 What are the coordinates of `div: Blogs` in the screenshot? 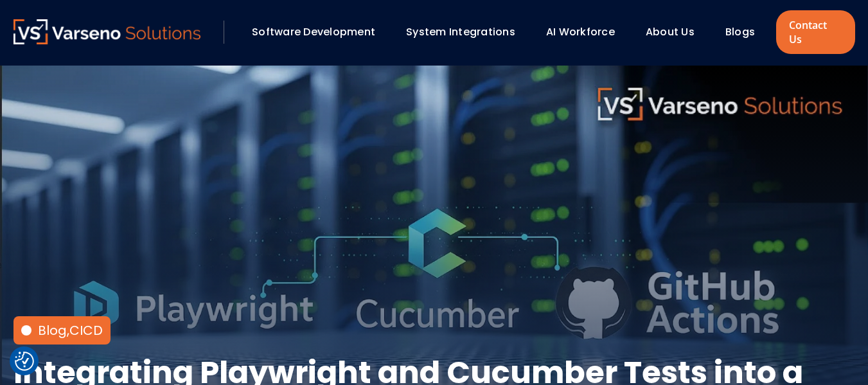 It's located at (746, 32).